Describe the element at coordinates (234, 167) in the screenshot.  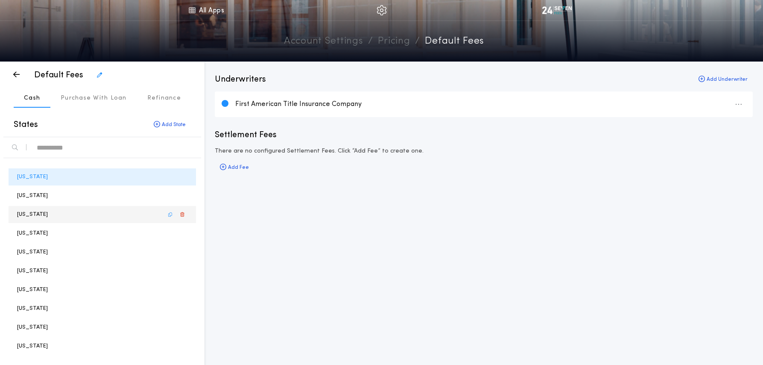
I see `button: Add Fee` at that location.